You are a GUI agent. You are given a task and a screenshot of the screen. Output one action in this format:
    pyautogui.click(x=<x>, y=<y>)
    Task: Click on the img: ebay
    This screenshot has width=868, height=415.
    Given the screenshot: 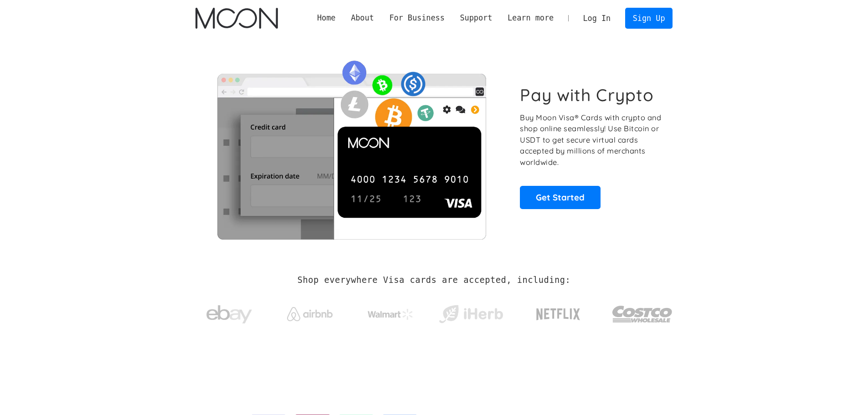 What is the action you would take?
    pyautogui.click(x=230, y=315)
    